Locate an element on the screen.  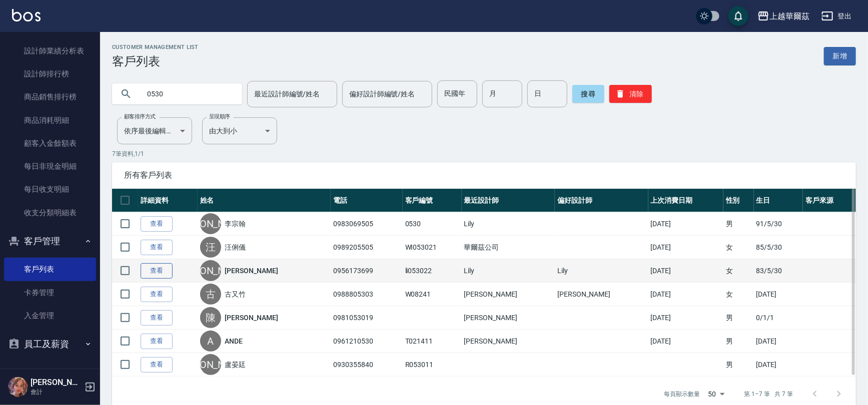
th: 姓名 is located at coordinates (264, 200).